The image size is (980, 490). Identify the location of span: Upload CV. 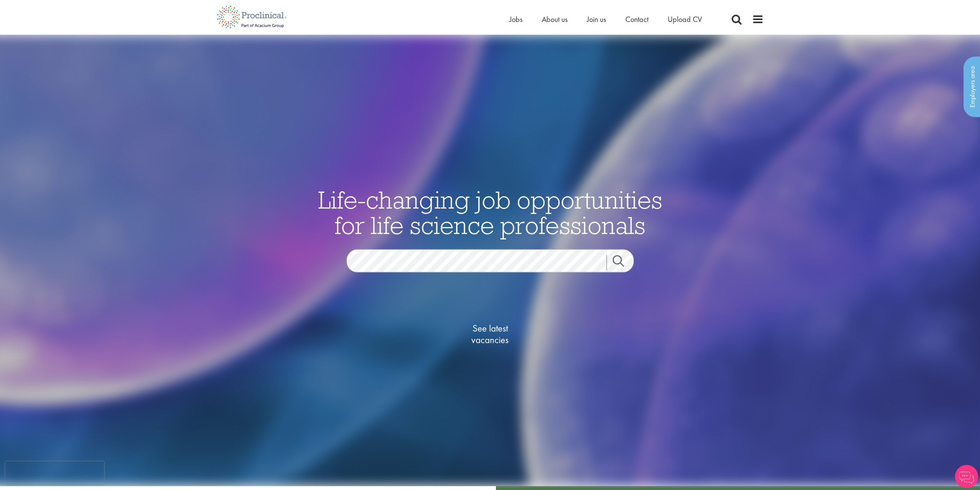
(684, 19).